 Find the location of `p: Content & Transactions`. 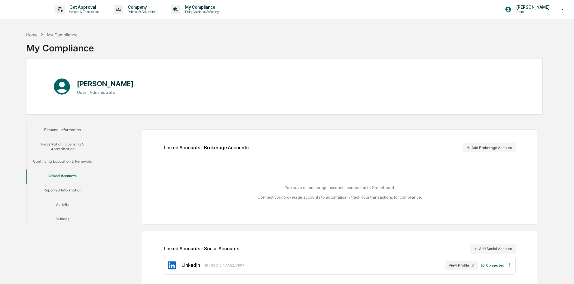

p: Content & Transactions is located at coordinates (83, 12).